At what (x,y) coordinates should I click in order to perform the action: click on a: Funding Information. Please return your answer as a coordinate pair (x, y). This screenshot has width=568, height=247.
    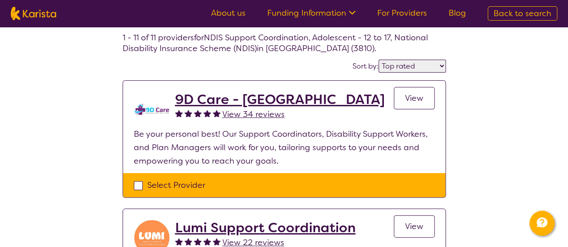
    Looking at the image, I should click on (311, 13).